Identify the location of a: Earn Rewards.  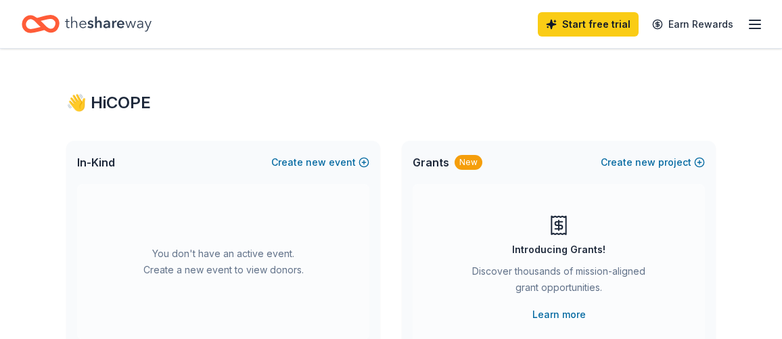
(693, 24).